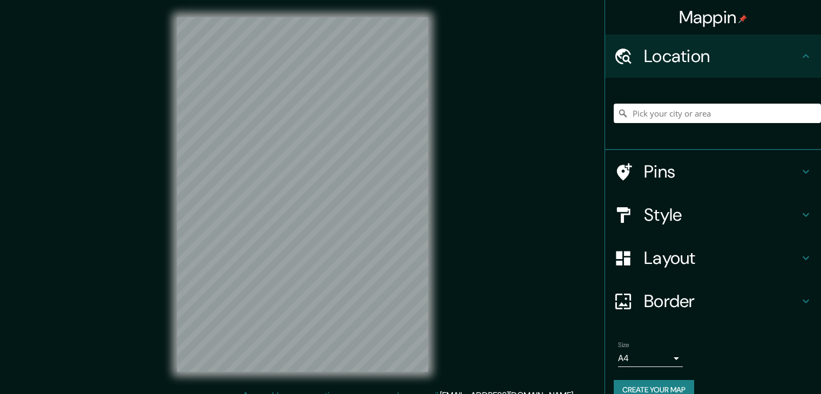  What do you see at coordinates (743, 19) in the screenshot?
I see `img: pin-icon.png` at bounding box center [743, 19].